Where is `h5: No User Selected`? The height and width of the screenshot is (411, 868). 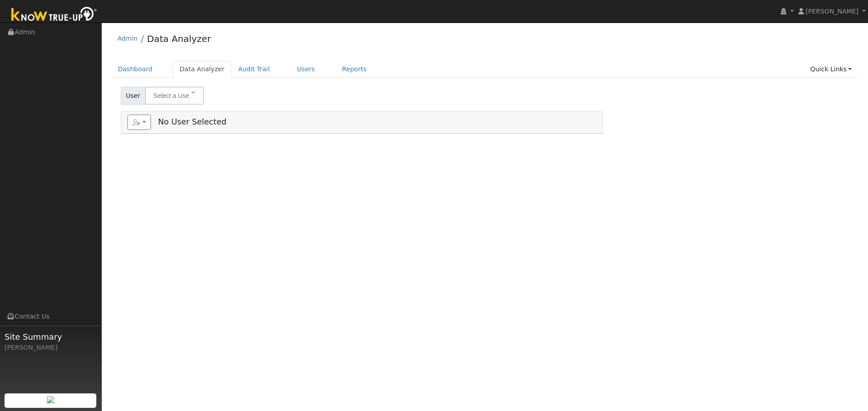 h5: No User Selected is located at coordinates (361, 122).